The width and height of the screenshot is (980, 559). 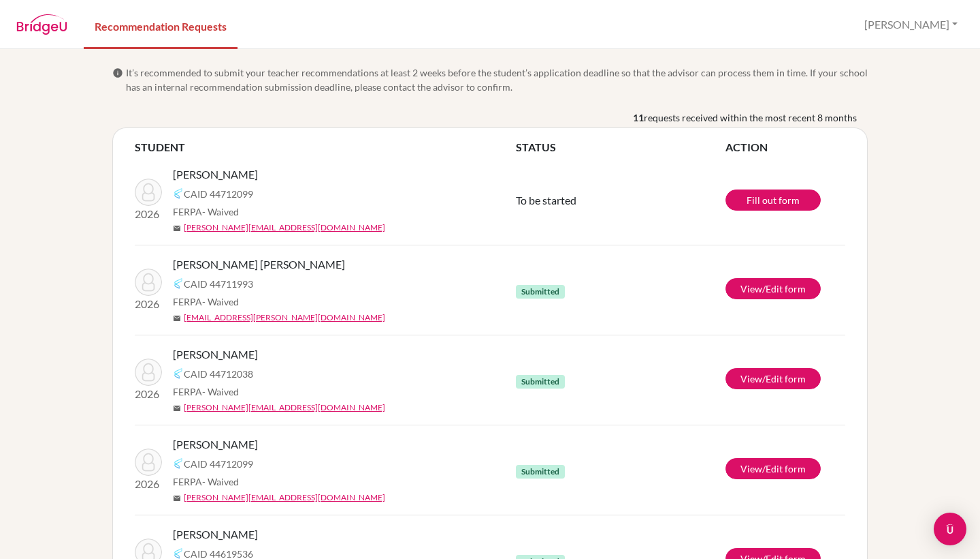 What do you see at coordinates (786, 147) in the screenshot?
I see `th: ACTION` at bounding box center [786, 147].